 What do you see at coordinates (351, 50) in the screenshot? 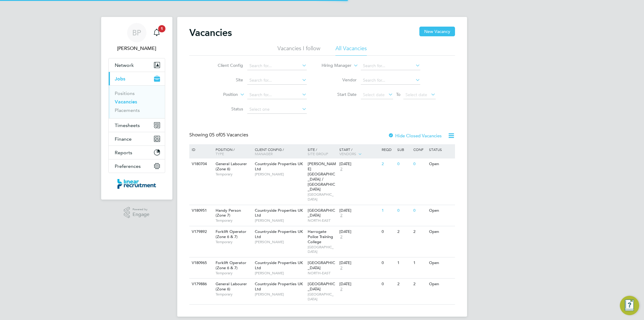
I see `li: All Vacancies` at bounding box center [351, 50].